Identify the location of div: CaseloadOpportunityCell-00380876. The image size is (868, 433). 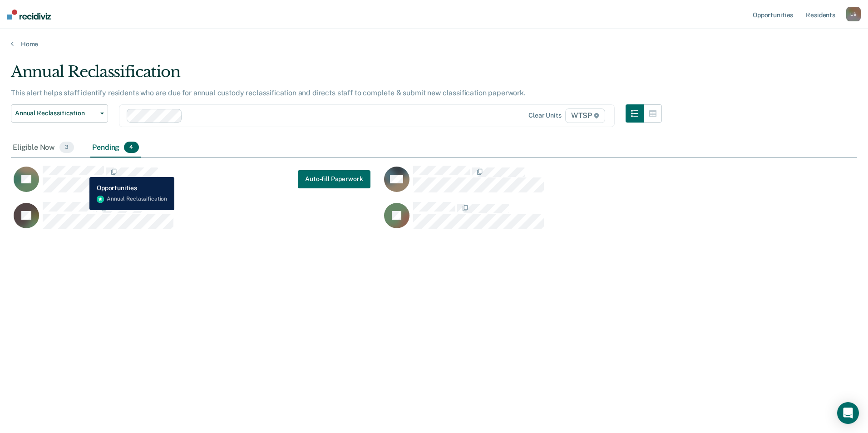
(196, 184).